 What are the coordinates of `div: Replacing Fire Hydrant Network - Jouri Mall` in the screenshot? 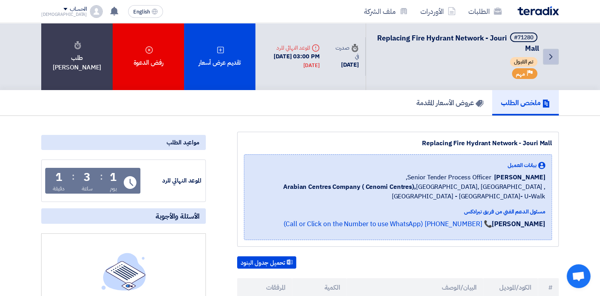 It's located at (398, 143).